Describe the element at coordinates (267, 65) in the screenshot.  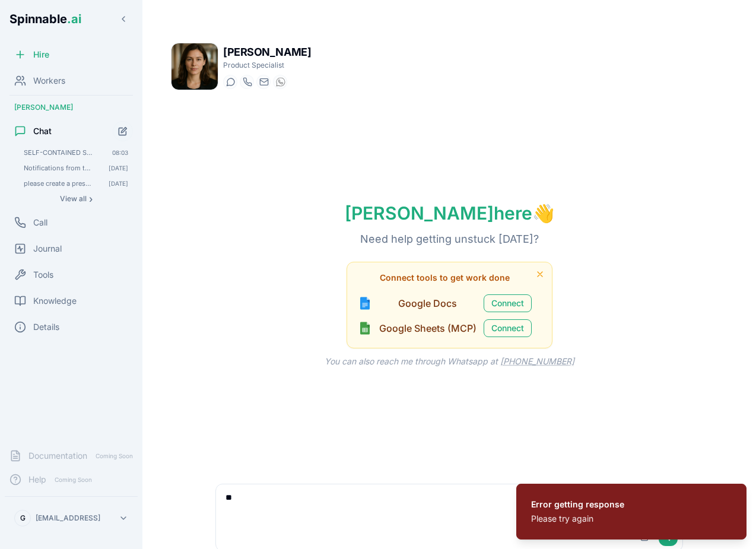
I see `p: Product Specialist` at that location.